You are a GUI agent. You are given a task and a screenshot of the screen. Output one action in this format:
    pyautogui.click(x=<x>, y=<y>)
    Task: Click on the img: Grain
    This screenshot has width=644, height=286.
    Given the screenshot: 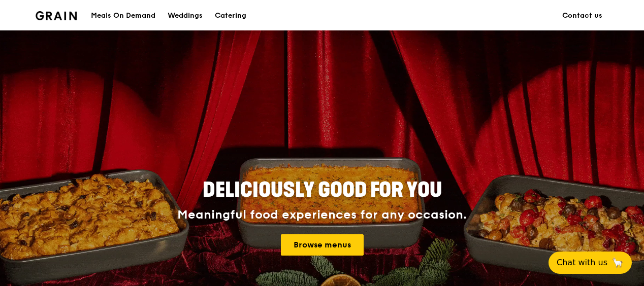 What is the action you would take?
    pyautogui.click(x=56, y=16)
    